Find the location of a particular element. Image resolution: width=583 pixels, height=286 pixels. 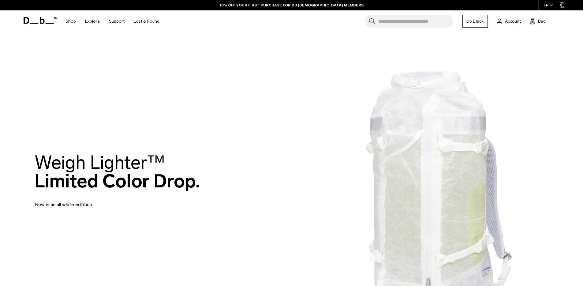

a: Explore is located at coordinates (92, 21).